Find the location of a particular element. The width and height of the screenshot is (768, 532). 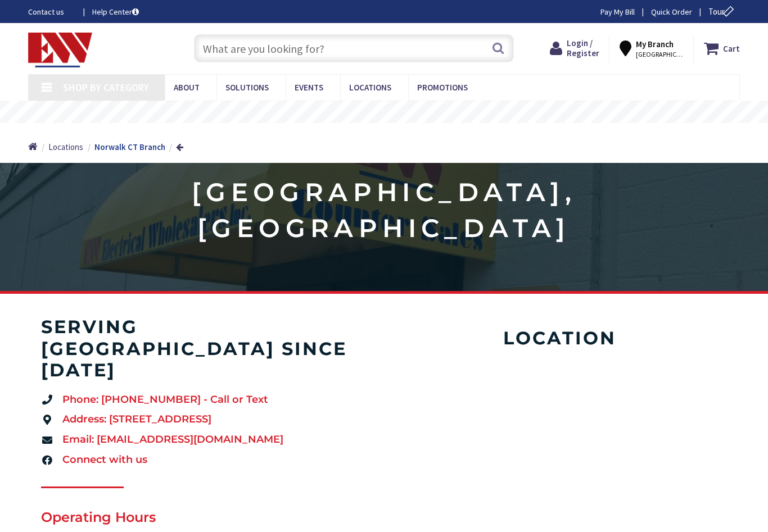

span: Solutions is located at coordinates (247, 87).